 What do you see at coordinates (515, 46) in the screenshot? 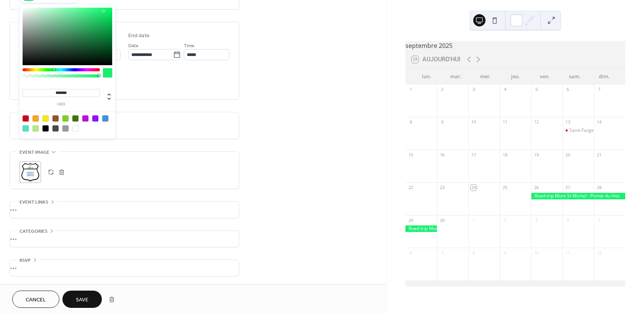
I see `div: septembre 2025` at bounding box center [515, 46].